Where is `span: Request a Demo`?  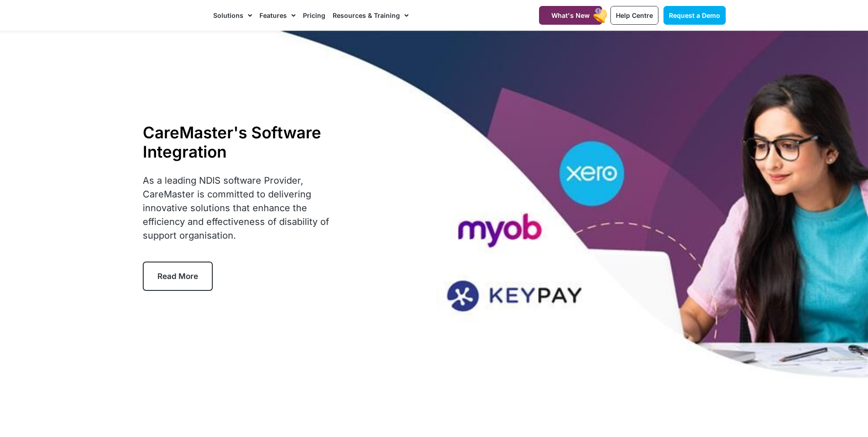 span: Request a Demo is located at coordinates (695, 15).